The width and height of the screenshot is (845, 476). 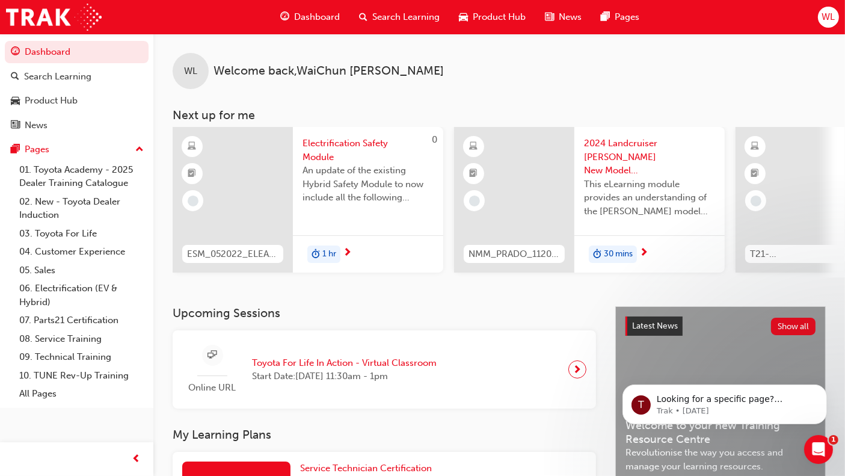 What do you see at coordinates (384, 434) in the screenshot?
I see `h3: My Learning Plans` at bounding box center [384, 434].